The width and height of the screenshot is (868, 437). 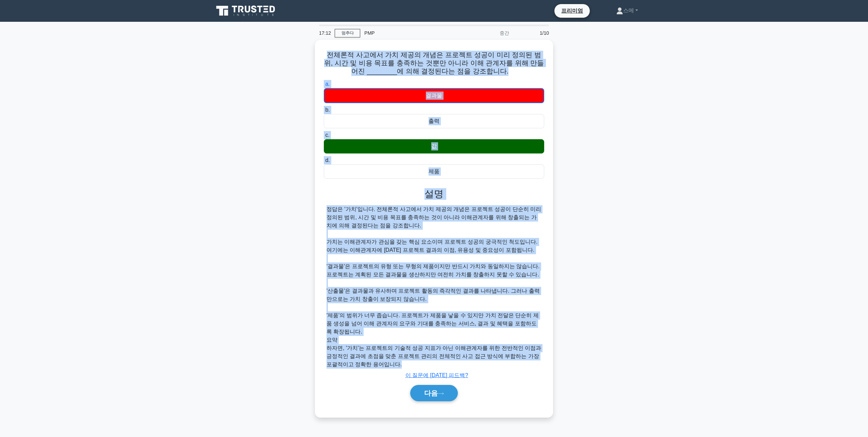 I want to click on div: 결과물, so click(x=434, y=95).